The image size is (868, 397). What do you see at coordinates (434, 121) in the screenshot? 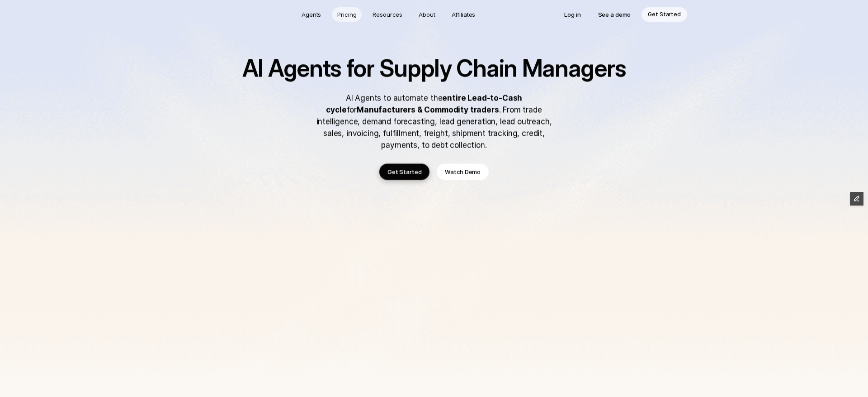
I see `p: AI Agents to automate the for . From trade intelligence, demand forecasting, lead generation, lea...` at bounding box center [434, 121].